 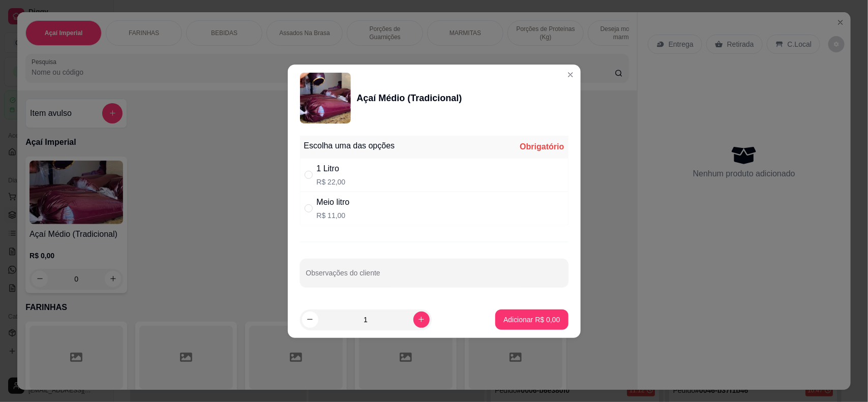 What do you see at coordinates (541, 147) in the screenshot?
I see `div: Obrigatório` at bounding box center [541, 147].